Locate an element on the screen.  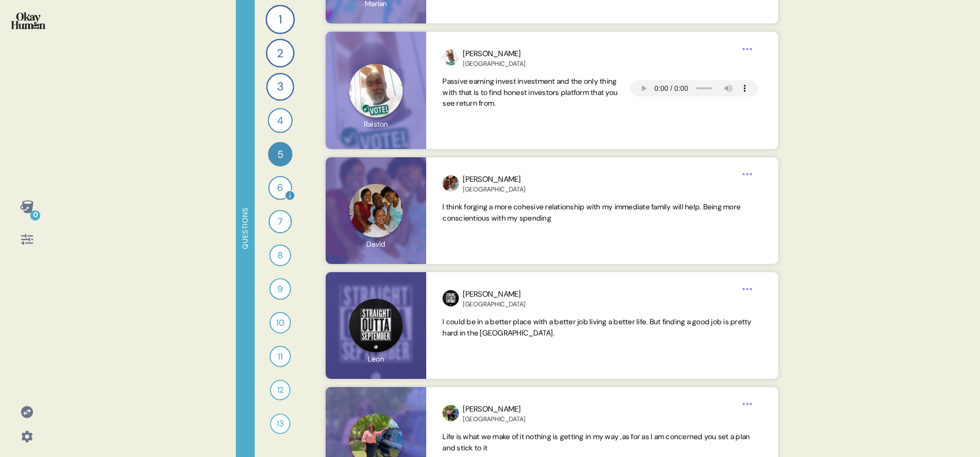
span: Passive earning invest investment and the only thing with that is to find honest investors platfo... is located at coordinates (529, 93).